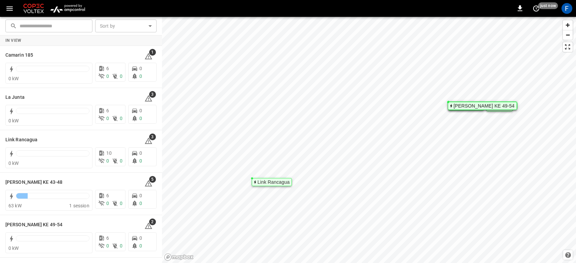 The image size is (576, 263). What do you see at coordinates (19, 55) in the screenshot?
I see `h6: Camarin 185` at bounding box center [19, 55].